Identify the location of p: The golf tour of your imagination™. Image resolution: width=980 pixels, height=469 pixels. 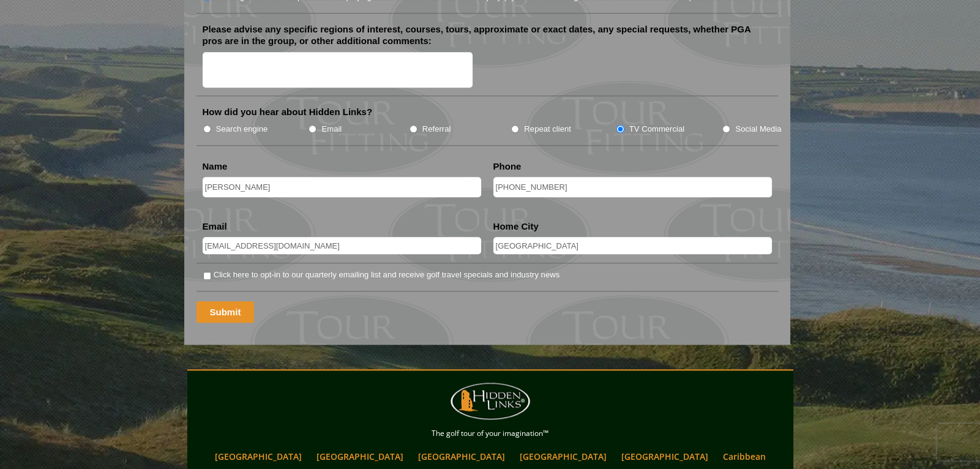
(490, 434).